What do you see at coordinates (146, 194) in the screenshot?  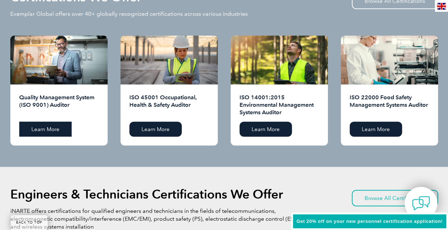 I see `h2: Engineers & Technicians Certifications We Offer` at bounding box center [146, 194].